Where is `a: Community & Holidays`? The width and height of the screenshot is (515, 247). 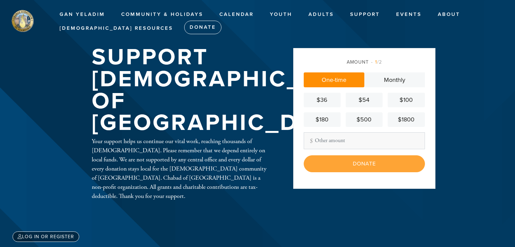 a: Community & Holidays is located at coordinates (162, 15).